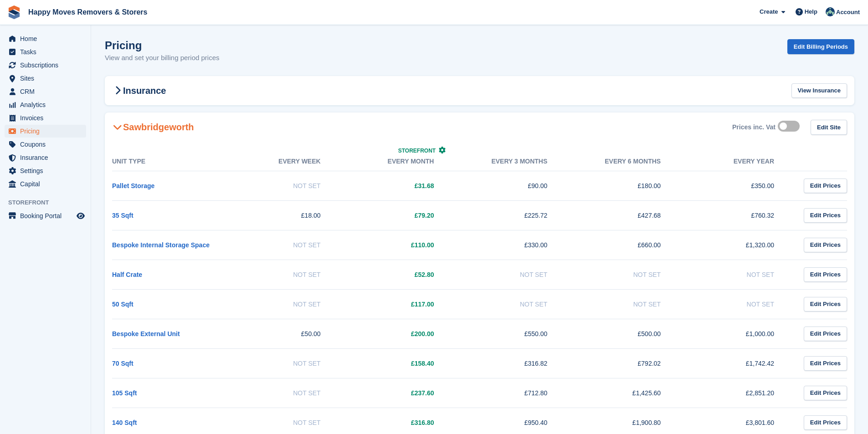  I want to click on a: Edit Billing Periods, so click(821, 46).